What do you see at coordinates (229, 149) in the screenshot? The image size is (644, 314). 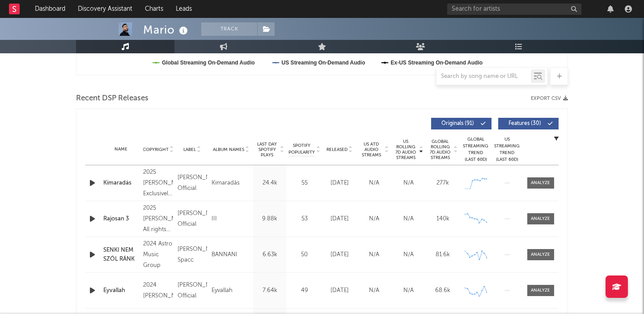 I see `span: Album Names` at bounding box center [229, 149].